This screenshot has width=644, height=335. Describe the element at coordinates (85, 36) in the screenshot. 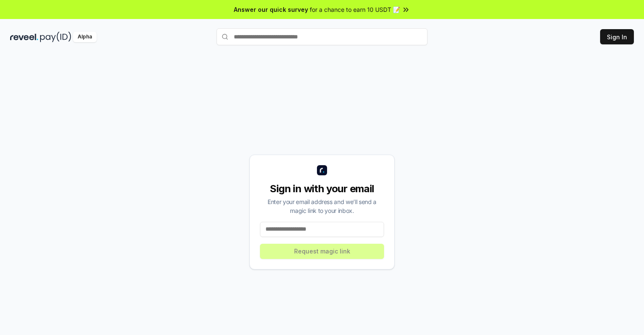

I see `div: Alpha` at that location.